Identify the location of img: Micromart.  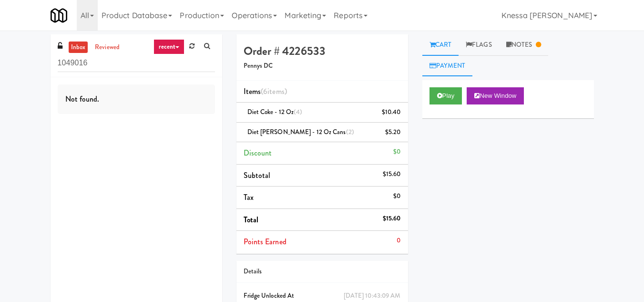
(59, 16).